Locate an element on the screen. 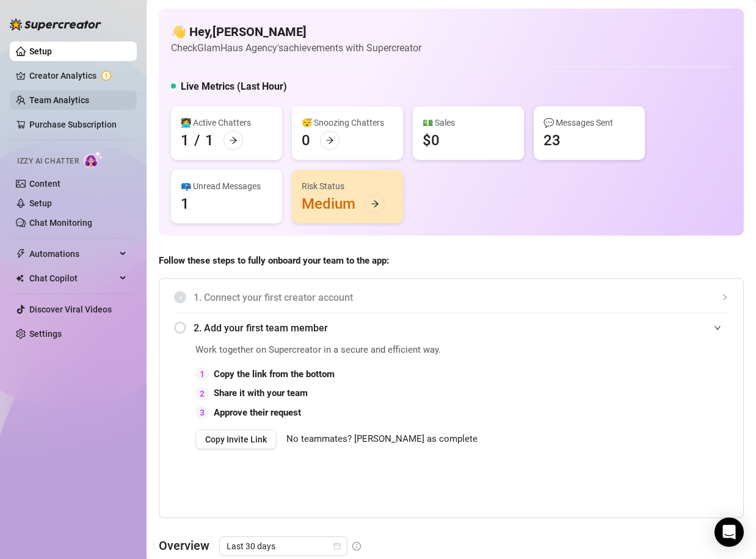 The height and width of the screenshot is (559, 756). div: Risk Status is located at coordinates (348, 186).